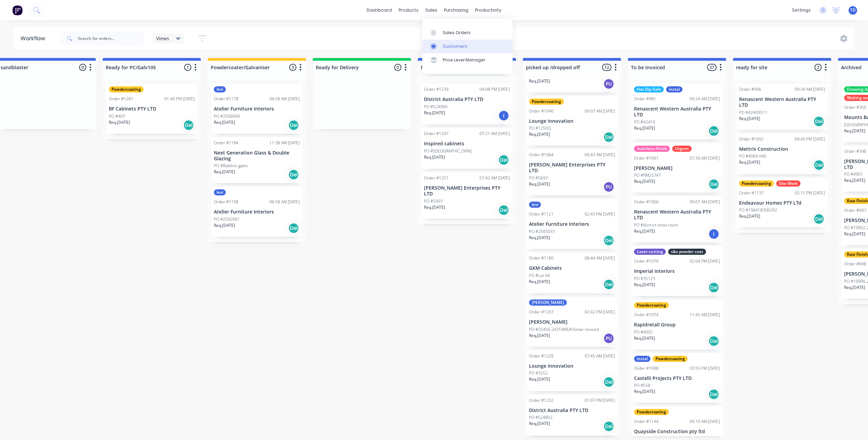 The image size is (868, 440). What do you see at coordinates (752, 193) in the screenshot?
I see `div: Order #1137` at bounding box center [752, 193].